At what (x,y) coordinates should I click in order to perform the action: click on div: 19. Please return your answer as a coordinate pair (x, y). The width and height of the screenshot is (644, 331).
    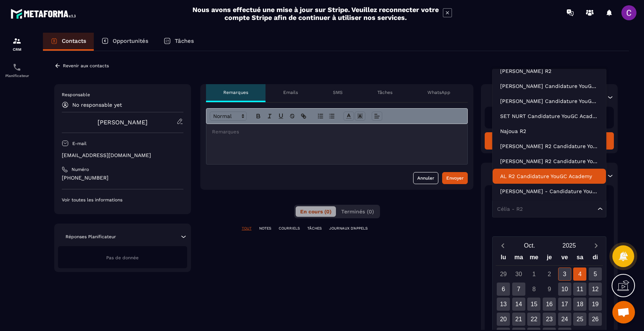
    Looking at the image, I should click on (595, 304).